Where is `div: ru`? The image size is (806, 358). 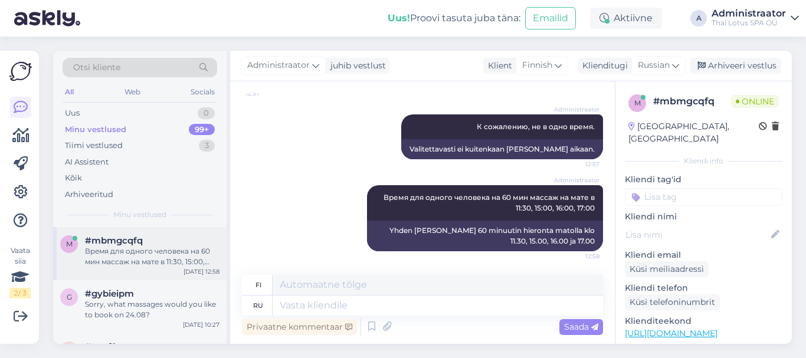
div: ru is located at coordinates (258, 306).